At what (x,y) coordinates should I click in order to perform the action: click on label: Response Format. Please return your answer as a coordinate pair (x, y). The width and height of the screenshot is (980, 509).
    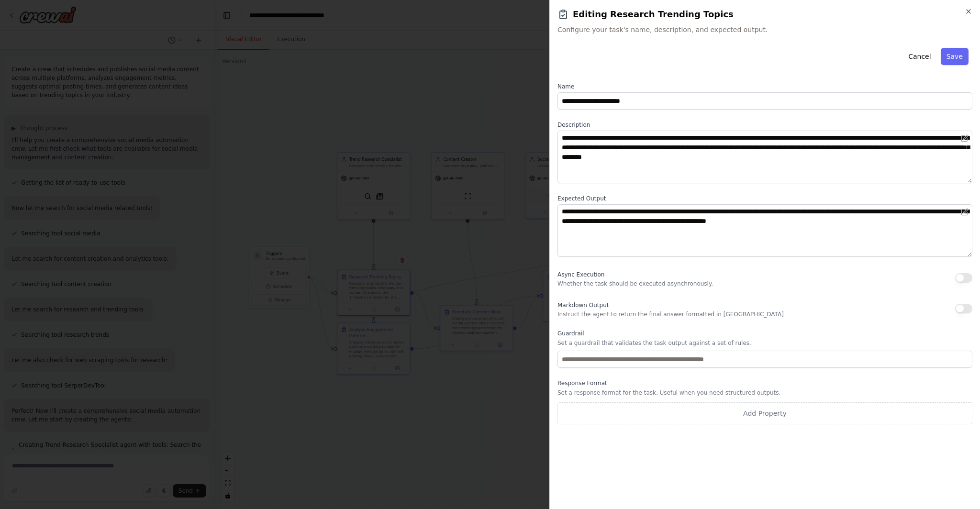
    Looking at the image, I should click on (764, 384).